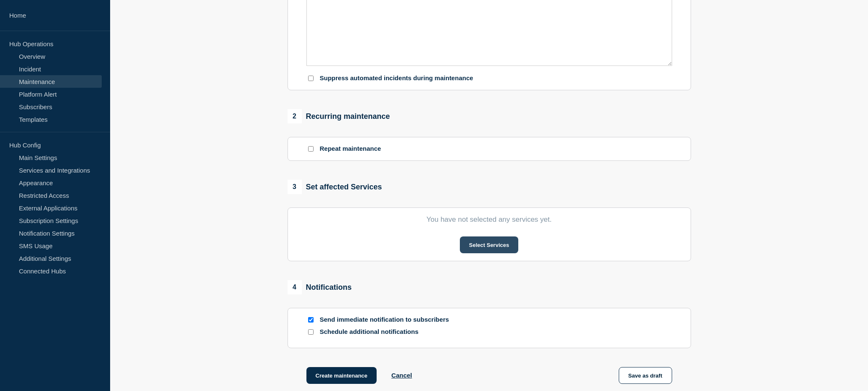 Image resolution: width=868 pixels, height=391 pixels. What do you see at coordinates (489, 245) in the screenshot?
I see `button: Select Services` at bounding box center [489, 245].